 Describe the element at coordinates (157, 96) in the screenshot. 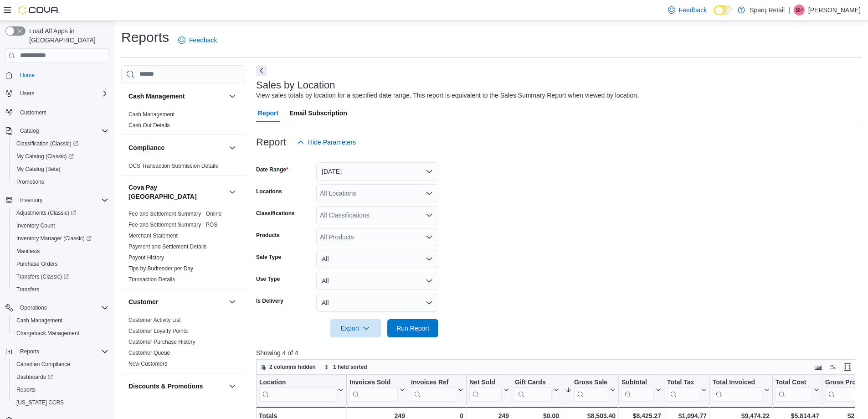

I see `h3: Cash Management` at that location.